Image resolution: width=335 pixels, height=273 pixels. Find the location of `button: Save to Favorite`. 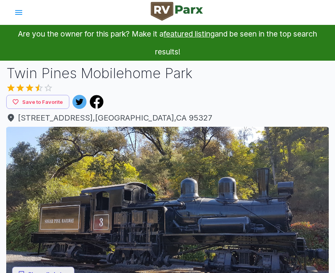

button: Save to Favorite is located at coordinates (38, 102).